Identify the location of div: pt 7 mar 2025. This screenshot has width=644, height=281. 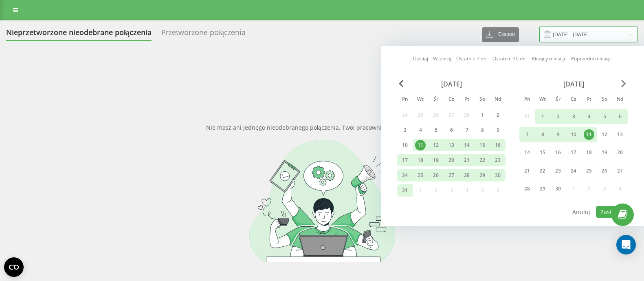
(467, 130).